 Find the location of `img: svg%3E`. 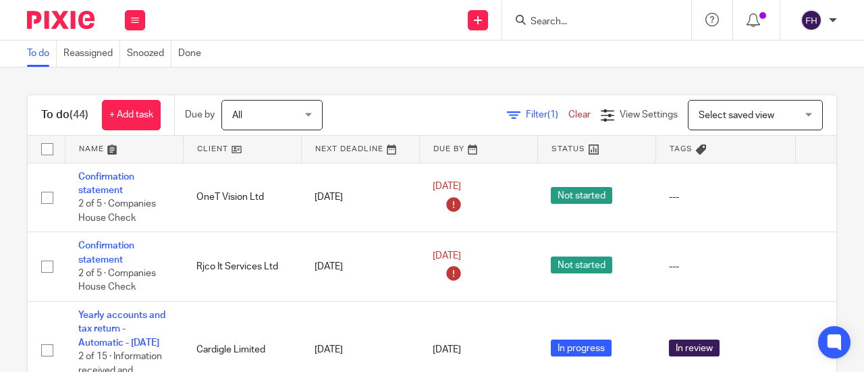

img: svg%3E is located at coordinates (811, 20).